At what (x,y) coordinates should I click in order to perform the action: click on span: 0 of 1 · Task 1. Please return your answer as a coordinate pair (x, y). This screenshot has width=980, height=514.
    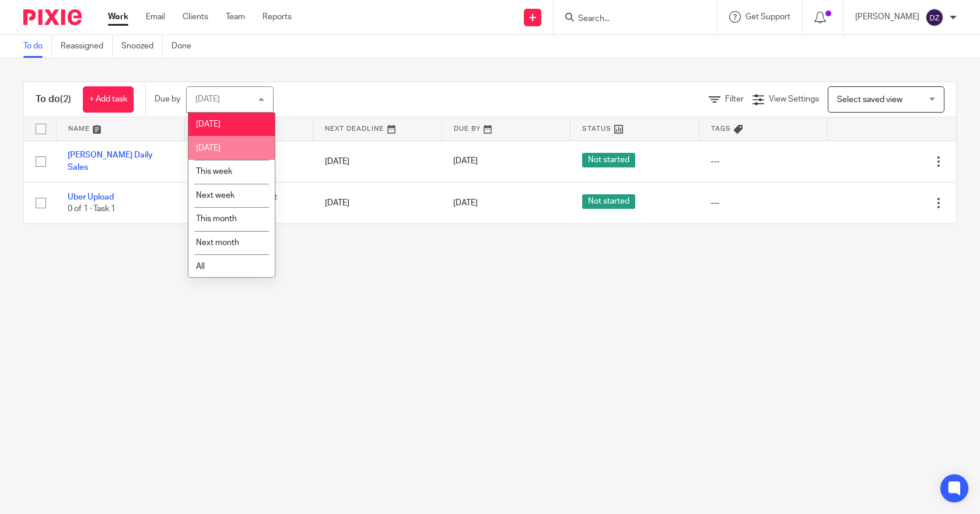
    Looking at the image, I should click on (91, 209).